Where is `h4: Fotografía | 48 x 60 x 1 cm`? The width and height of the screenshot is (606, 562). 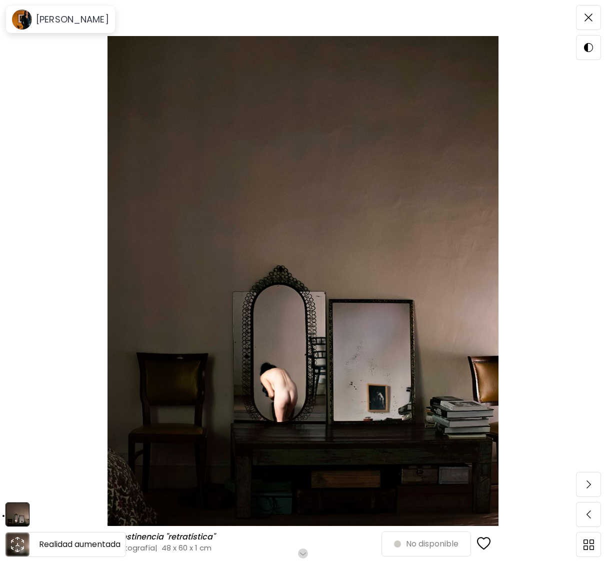 h4: Fotografía | 48 x 60 x 1 cm is located at coordinates (255, 547).